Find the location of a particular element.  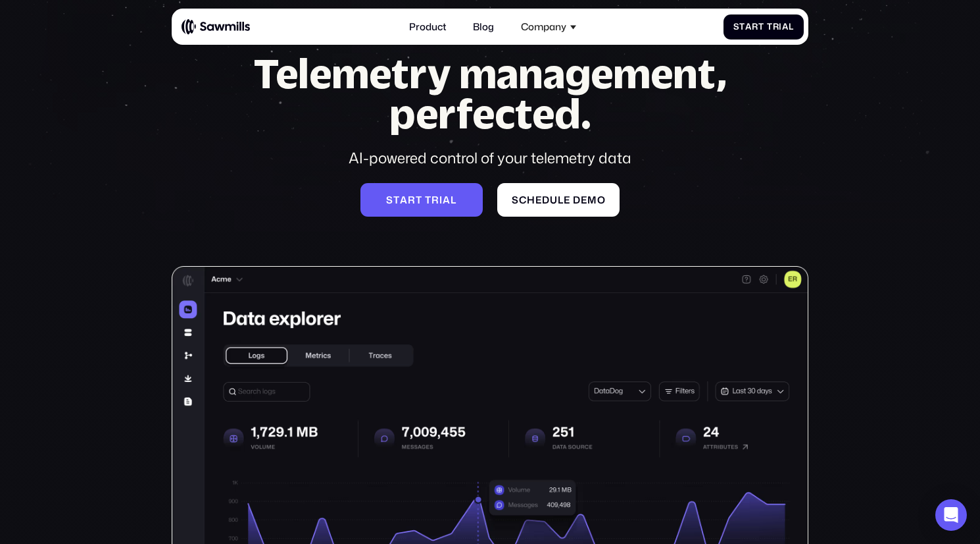

span: u is located at coordinates (554, 200).